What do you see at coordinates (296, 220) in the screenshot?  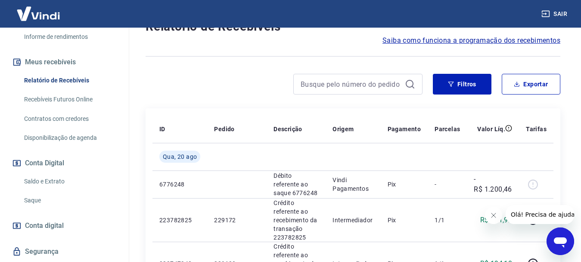 I see `p: Crédito referente ao recebimento da transação 223782825` at bounding box center [296, 220].